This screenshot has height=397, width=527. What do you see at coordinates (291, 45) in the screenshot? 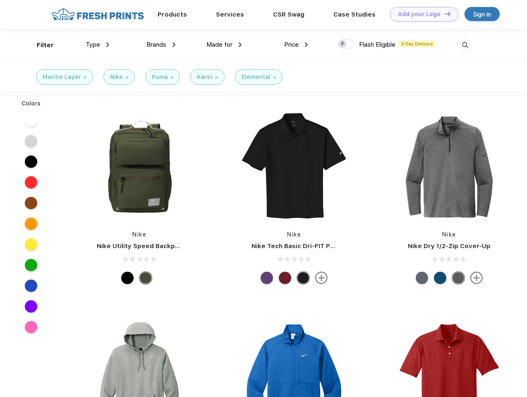
I see `span: Price` at bounding box center [291, 45].